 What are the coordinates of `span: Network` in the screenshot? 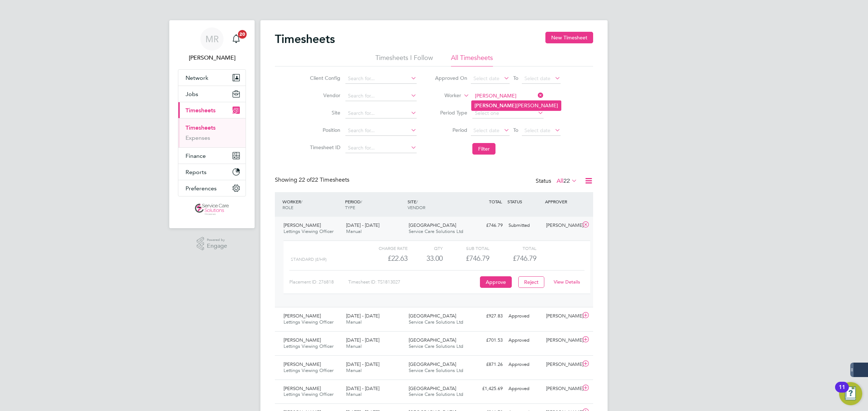 It's located at (197, 78).